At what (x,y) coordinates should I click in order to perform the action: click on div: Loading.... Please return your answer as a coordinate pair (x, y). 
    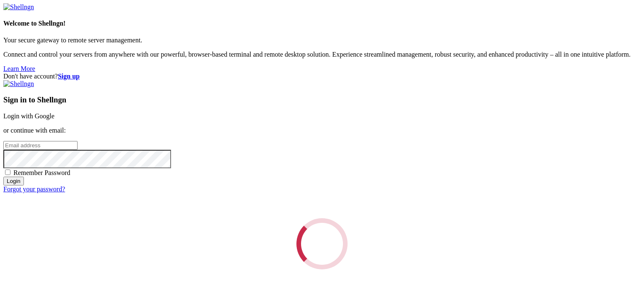
    Looking at the image, I should click on (322, 244).